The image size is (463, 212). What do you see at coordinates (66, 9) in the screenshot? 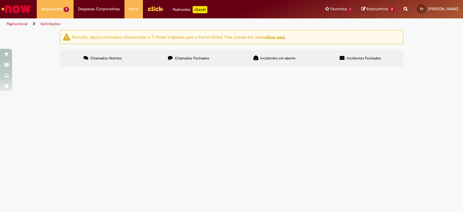
I see `span: 11` at bounding box center [66, 9].